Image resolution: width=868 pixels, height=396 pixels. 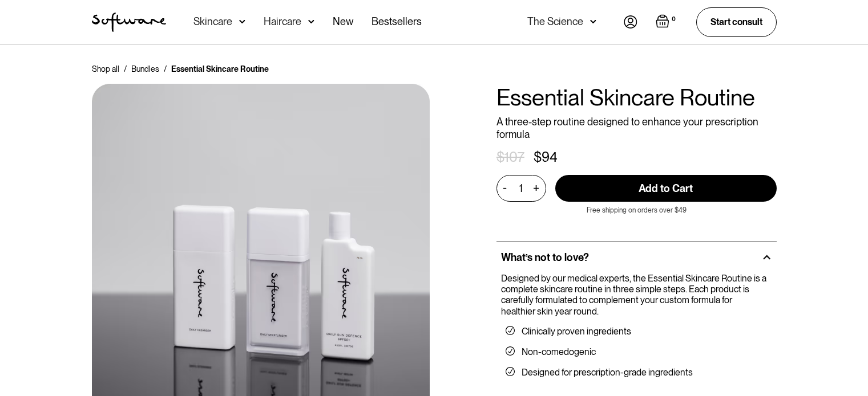 What do you see at coordinates (667, 22) in the screenshot?
I see `a: Open empty cart` at bounding box center [667, 22].